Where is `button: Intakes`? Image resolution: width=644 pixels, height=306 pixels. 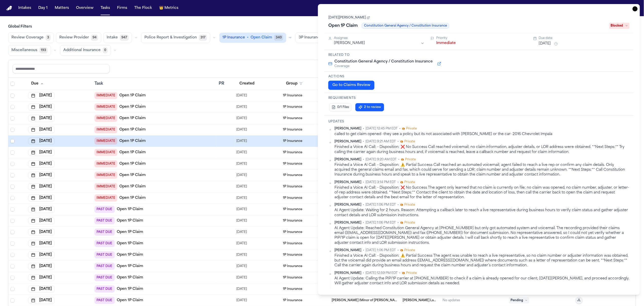
button: Intakes is located at coordinates (25, 8).